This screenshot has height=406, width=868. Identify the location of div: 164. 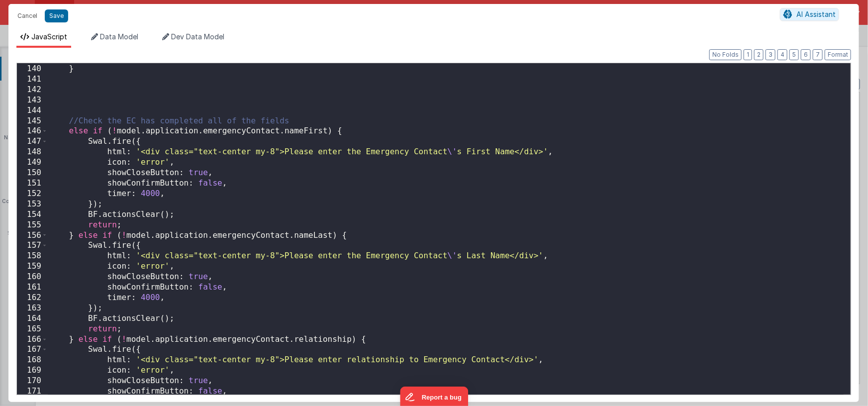
(32, 318).